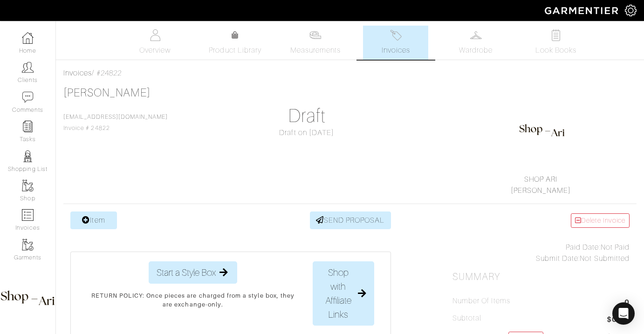 The image size is (644, 334). What do you see at coordinates (315, 35) in the screenshot?
I see `img: measurements-466bbee1fd09ba9460f595b01e5d73f9e2bff037440d3c8f018324cb6cdf7a4a.svg` at bounding box center [315, 35].